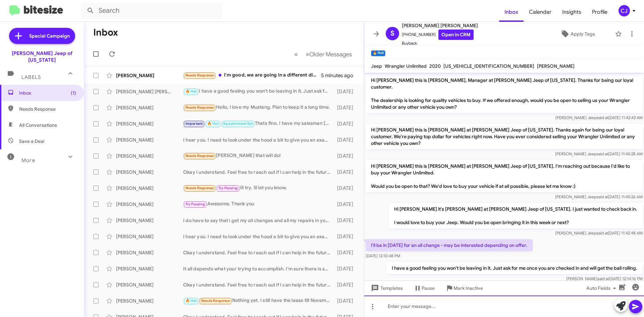  Describe the element at coordinates (152, 11) in the screenshot. I see `input: Search` at that location.